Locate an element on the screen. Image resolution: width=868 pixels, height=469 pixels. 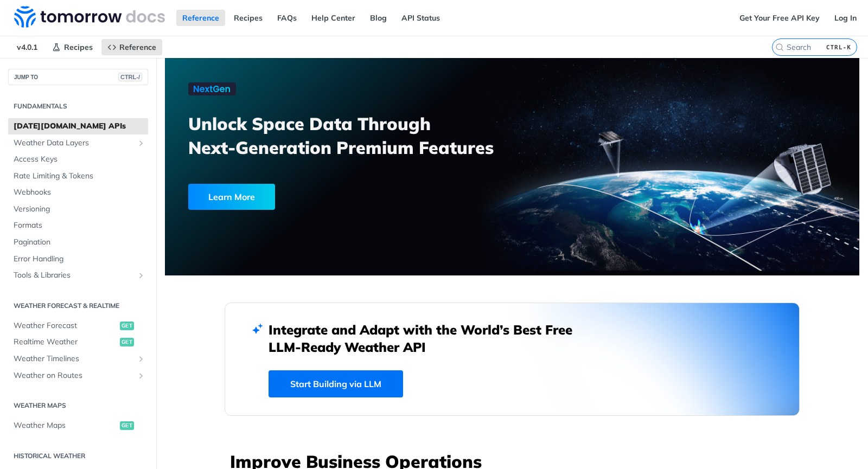
h2: Integrate and Adapt with the World’s Best Free LLM-Ready Weather API is located at coordinates (428, 339).